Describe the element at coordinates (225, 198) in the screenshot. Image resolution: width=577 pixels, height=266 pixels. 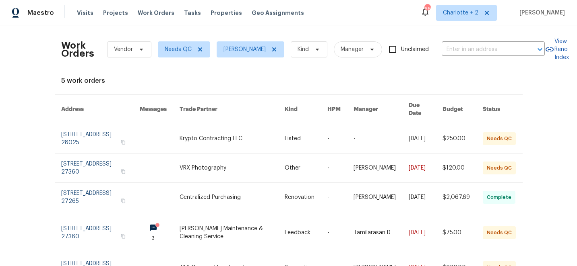
I see `td: Centralized Purchasing` at that location.